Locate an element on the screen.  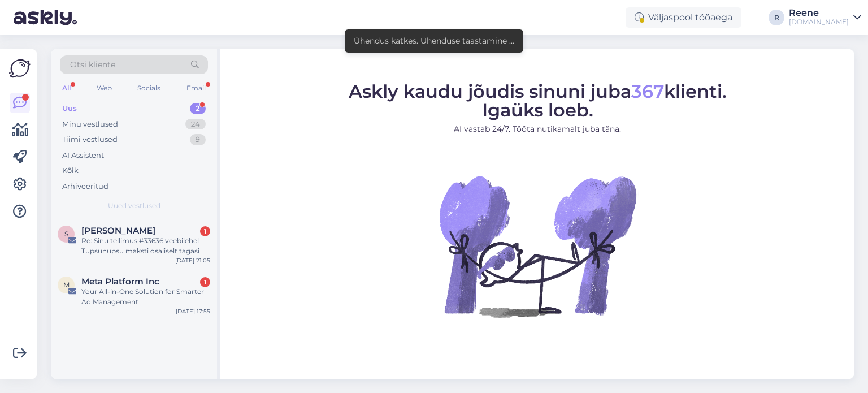
div: 9 is located at coordinates (198, 140).